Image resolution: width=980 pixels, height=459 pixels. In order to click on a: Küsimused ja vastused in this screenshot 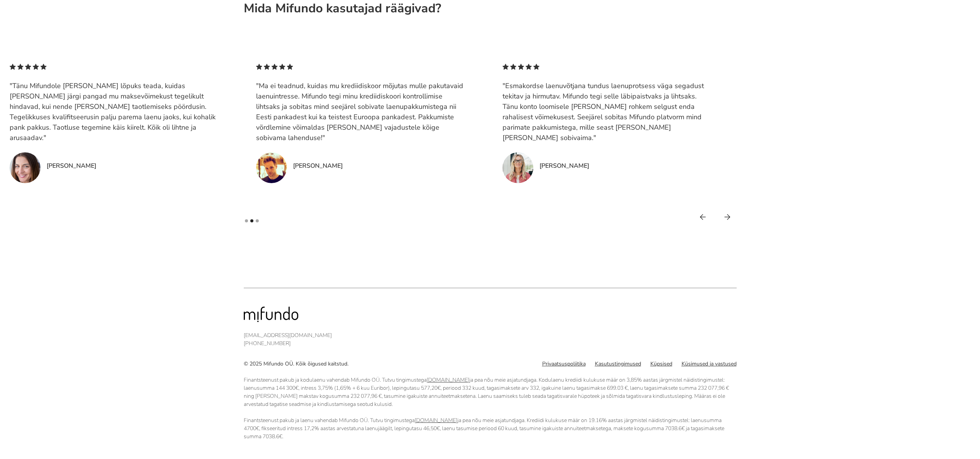, I will do `click(709, 364)`.